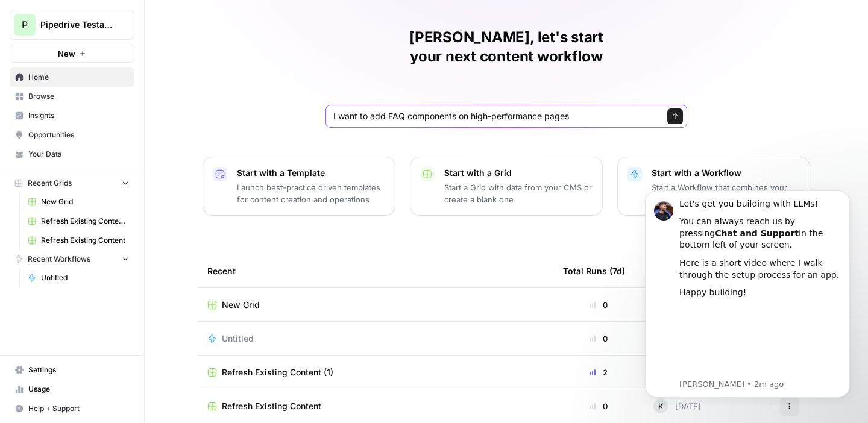 The width and height of the screenshot is (868, 423). What do you see at coordinates (78, 370) in the screenshot?
I see `span: Settings` at bounding box center [78, 370].